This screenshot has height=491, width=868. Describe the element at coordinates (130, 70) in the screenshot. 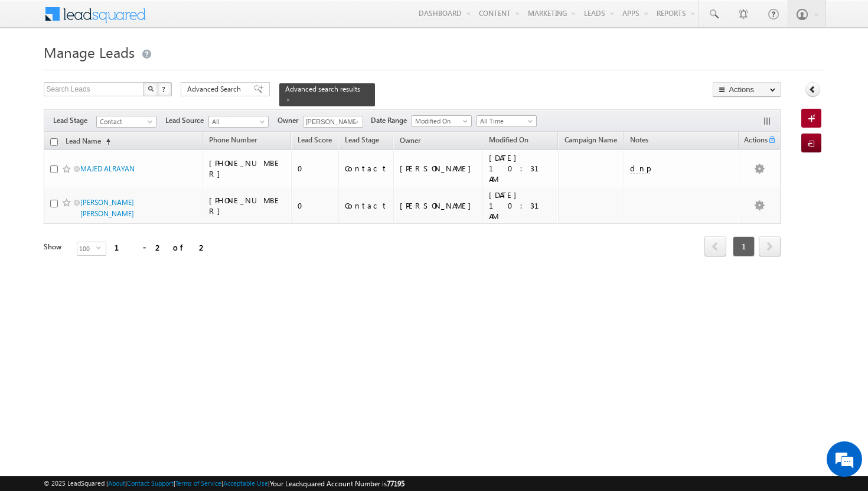

I see `div: Chat with us now` at that location.